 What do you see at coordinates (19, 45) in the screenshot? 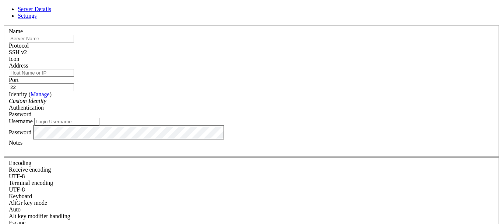
I see `label: Protocol` at bounding box center [19, 45].